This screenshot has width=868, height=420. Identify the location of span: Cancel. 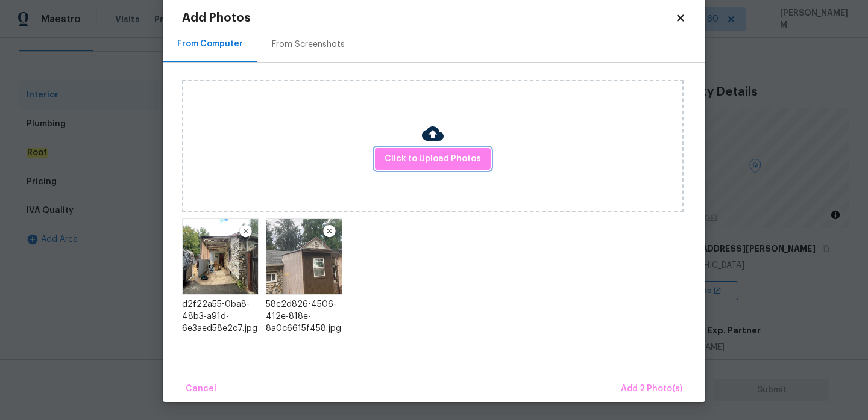
(201, 389).